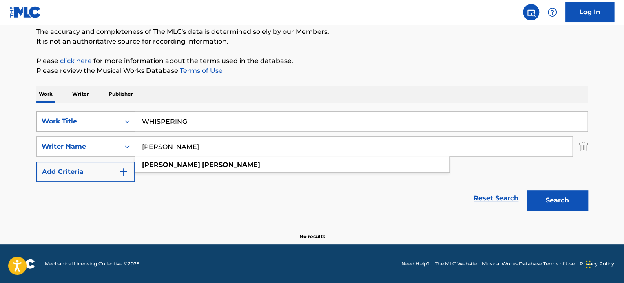 The width and height of the screenshot is (624, 283). I want to click on a: Reset Search, so click(496, 199).